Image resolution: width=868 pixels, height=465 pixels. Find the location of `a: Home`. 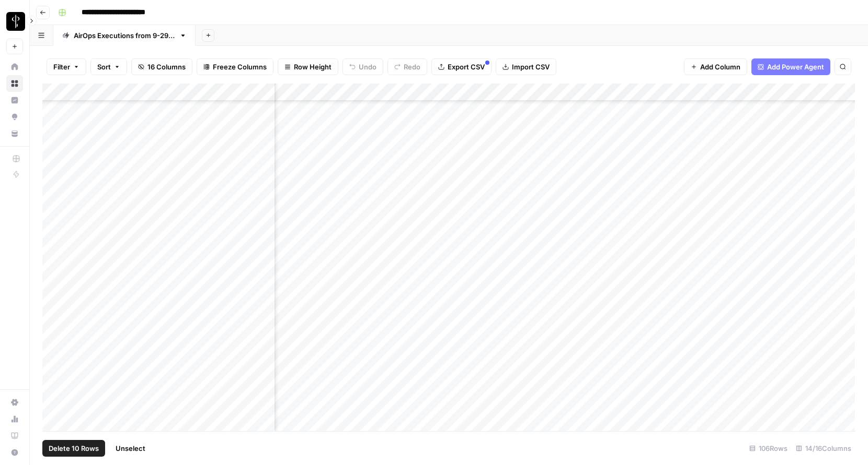

a: Home is located at coordinates (14, 66).